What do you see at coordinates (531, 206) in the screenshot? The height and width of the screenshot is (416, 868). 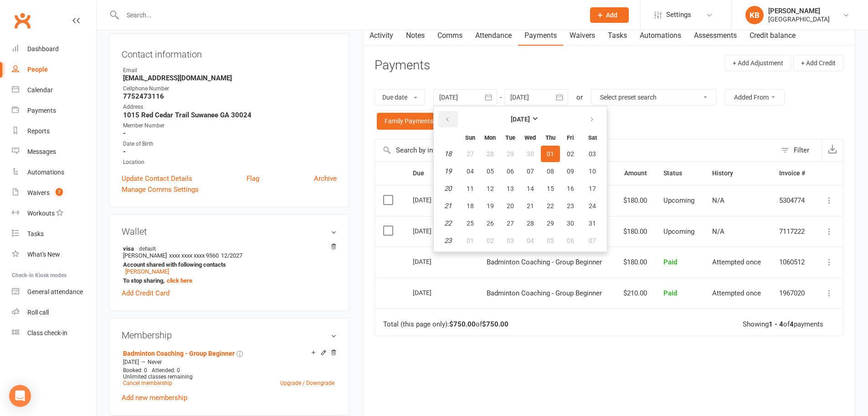 I see `button: 21` at bounding box center [531, 206].